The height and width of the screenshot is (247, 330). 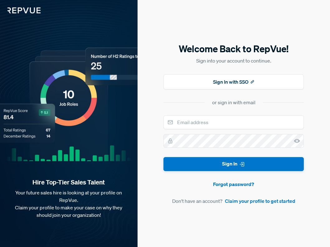 I want to click on div: or sign in with email, so click(x=233, y=103).